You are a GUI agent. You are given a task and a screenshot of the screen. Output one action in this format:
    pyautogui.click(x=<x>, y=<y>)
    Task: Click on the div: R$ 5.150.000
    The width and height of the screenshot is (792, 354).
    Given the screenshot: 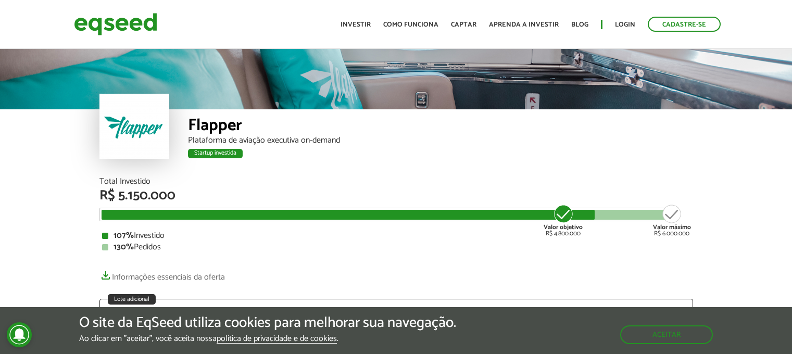 What is the action you would take?
    pyautogui.click(x=396, y=196)
    